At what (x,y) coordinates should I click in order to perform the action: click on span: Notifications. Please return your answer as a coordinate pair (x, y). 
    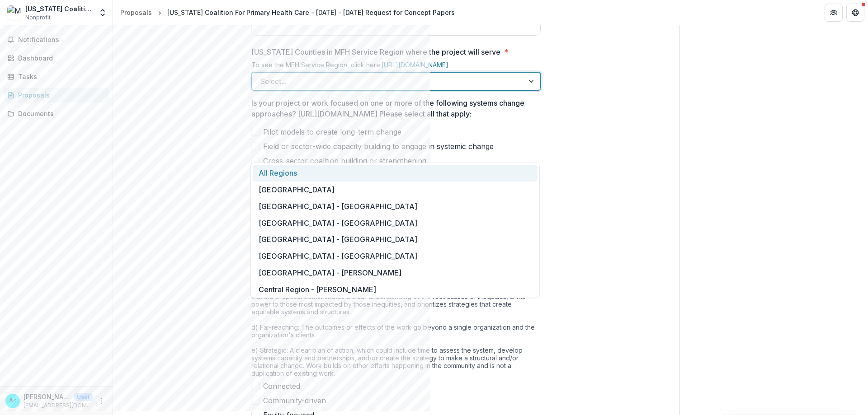
    Looking at the image, I should click on (61, 40).